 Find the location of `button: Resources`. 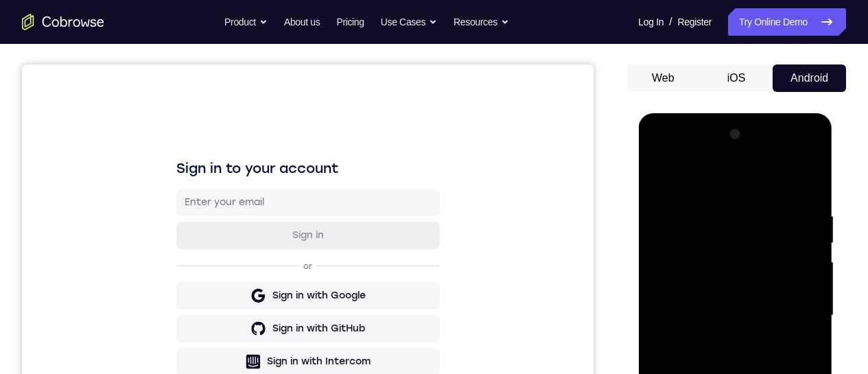

button: Resources is located at coordinates (481, 22).